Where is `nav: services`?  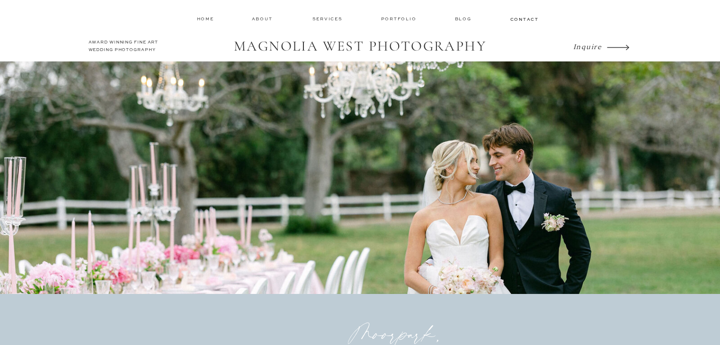 nav: services is located at coordinates (328, 18).